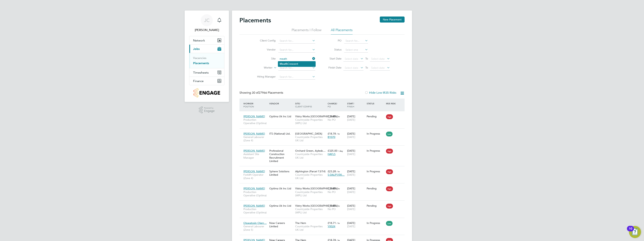 The width and height of the screenshot is (644, 241). I want to click on span: / PO, so click(332, 105).